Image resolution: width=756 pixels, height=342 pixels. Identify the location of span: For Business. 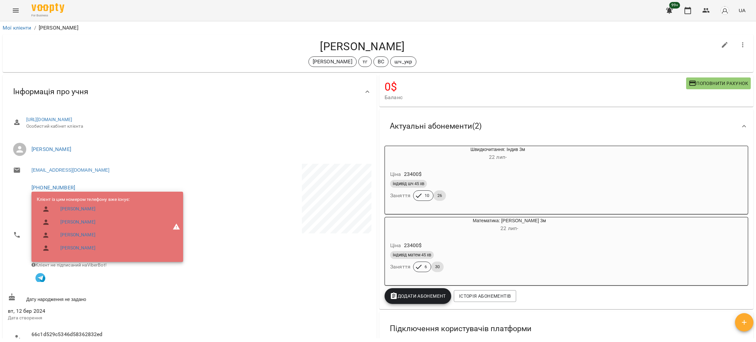
(48, 15).